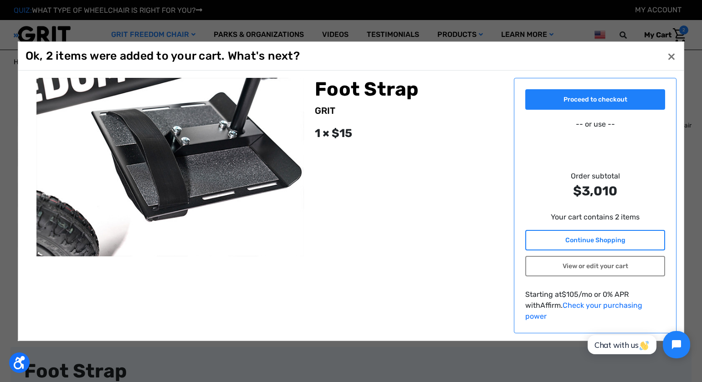  I want to click on button: Chat with us👋, so click(44, 21).